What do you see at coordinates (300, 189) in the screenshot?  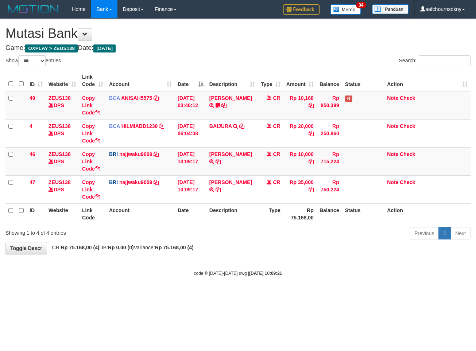 I see `td: Rp 35,000` at bounding box center [300, 189].